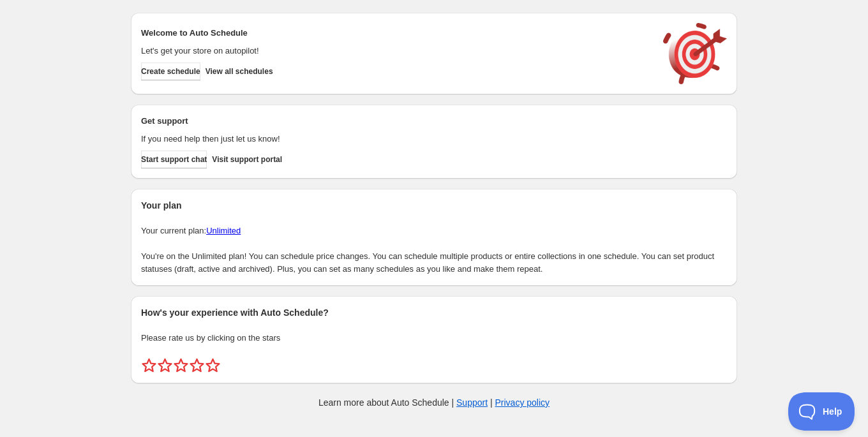 This screenshot has width=868, height=437. What do you see at coordinates (239, 72) in the screenshot?
I see `button: View all schedules` at bounding box center [239, 72].